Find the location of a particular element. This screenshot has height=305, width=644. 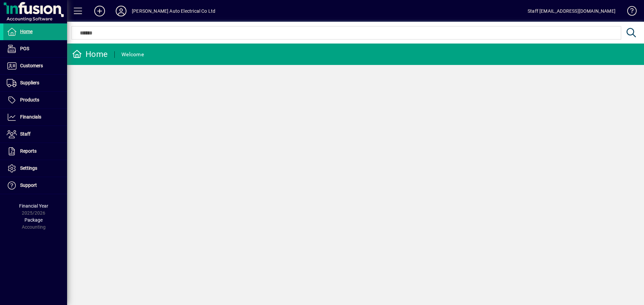

span: Financial Year is located at coordinates (34, 206).